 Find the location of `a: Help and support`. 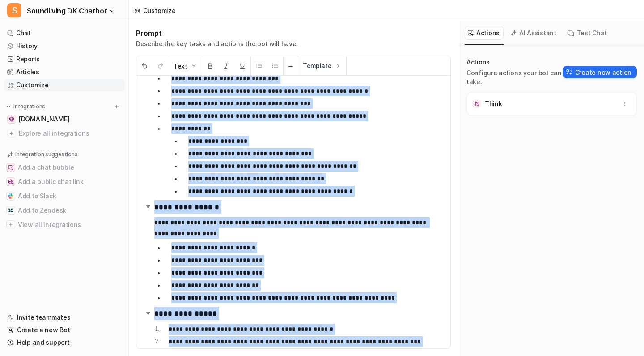

a: Help and support is located at coordinates (64, 342).